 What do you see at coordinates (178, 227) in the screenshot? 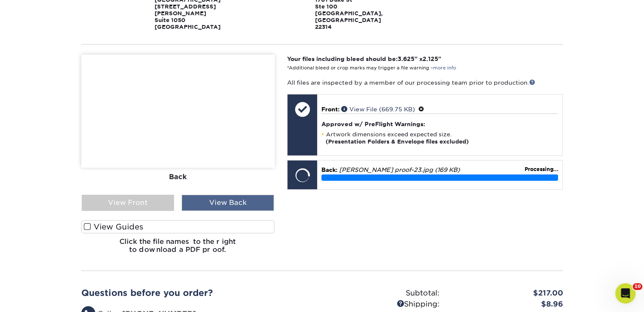
I see `label: View Guides` at bounding box center [178, 227].